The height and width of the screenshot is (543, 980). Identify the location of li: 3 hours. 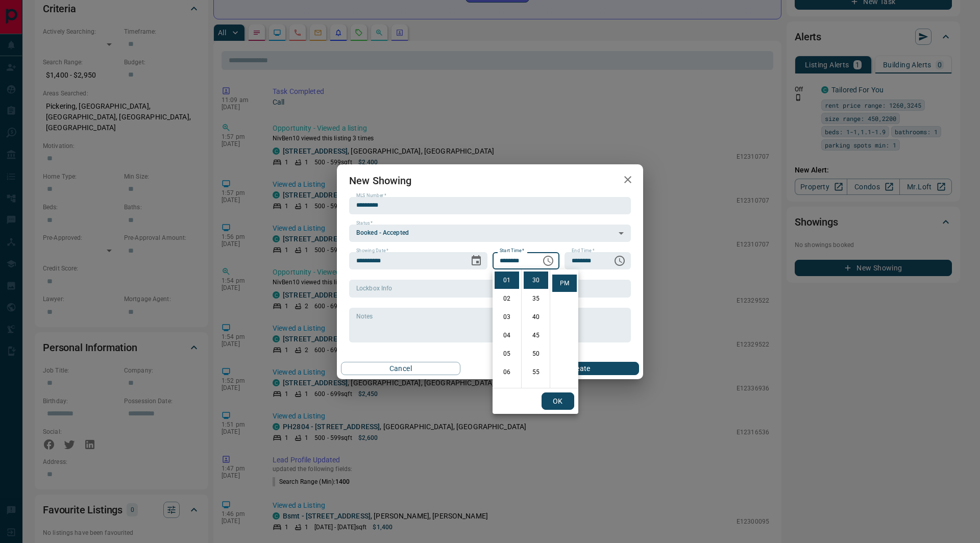
(507, 317).